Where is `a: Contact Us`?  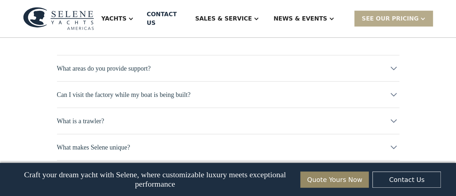 a: Contact Us is located at coordinates (407, 180).